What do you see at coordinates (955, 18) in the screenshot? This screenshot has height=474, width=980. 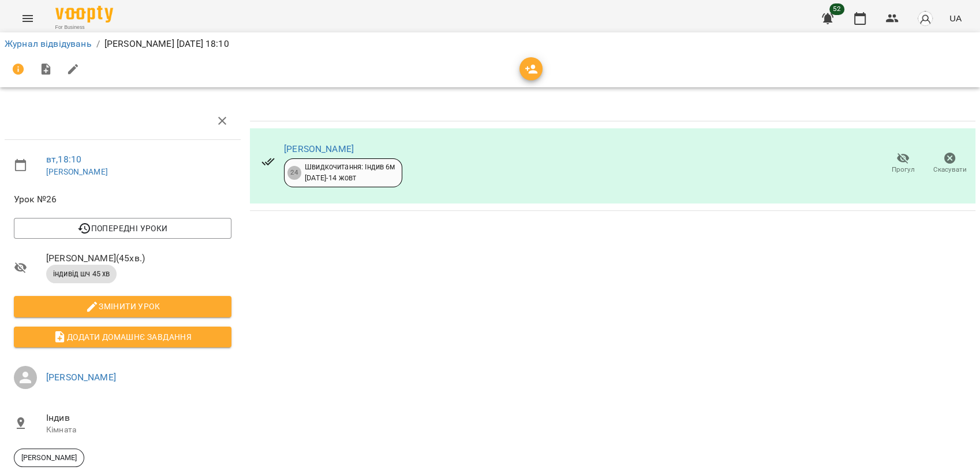 I see `span: UA` at bounding box center [955, 18].